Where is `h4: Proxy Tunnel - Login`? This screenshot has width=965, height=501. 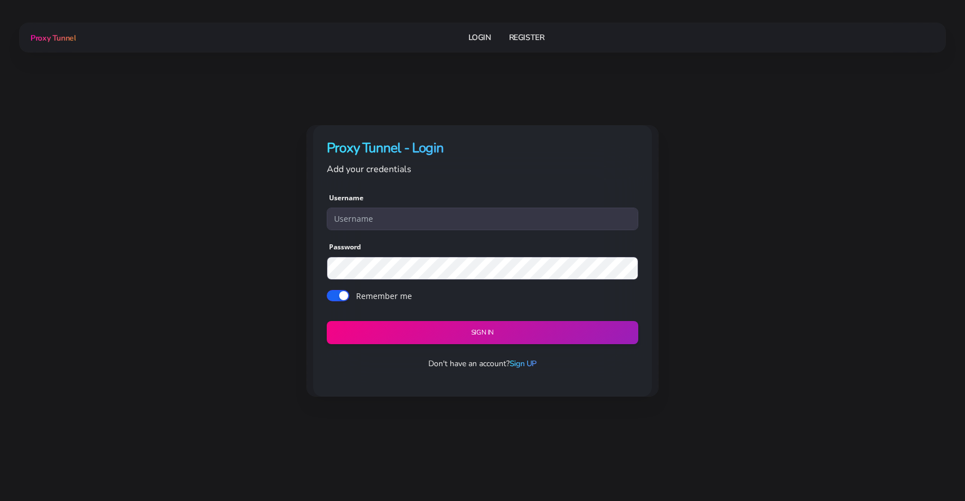
h4: Proxy Tunnel - Login is located at coordinates (482, 148).